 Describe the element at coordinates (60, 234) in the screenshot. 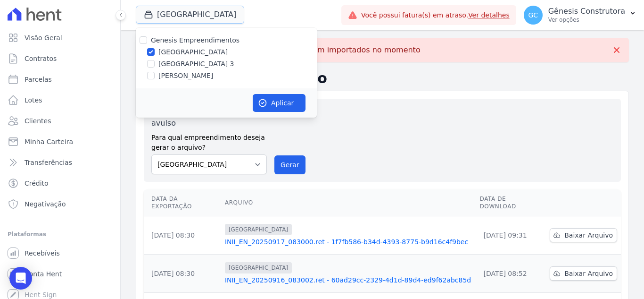

I see `div: Plataformas` at that location.